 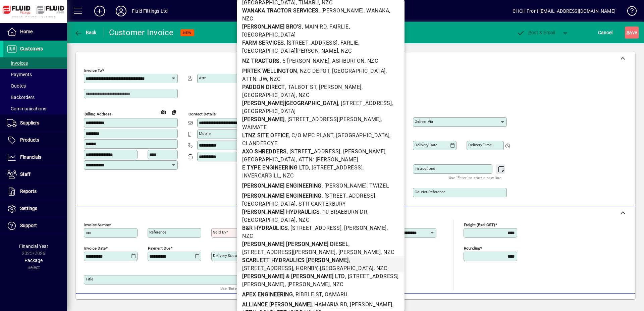 What do you see at coordinates (378, 186) in the screenshot?
I see `span: , TWIZEL` at bounding box center [378, 186].